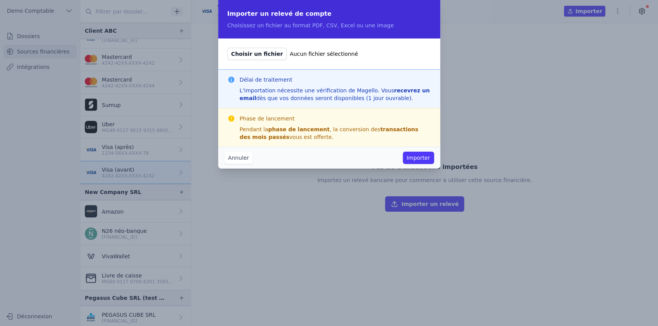 This screenshot has height=326, width=658. I want to click on span: Choisir un fichier, so click(257, 54).